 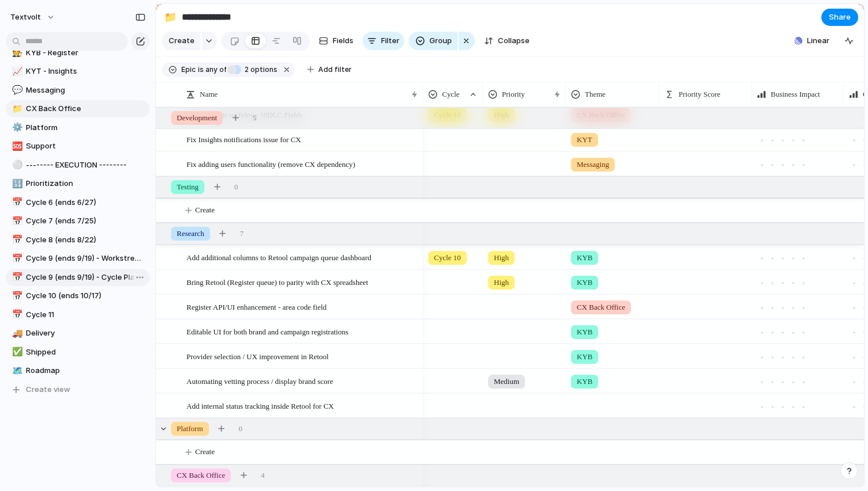 I want to click on span: Register API/UI enhancement - area code field, so click(x=256, y=307).